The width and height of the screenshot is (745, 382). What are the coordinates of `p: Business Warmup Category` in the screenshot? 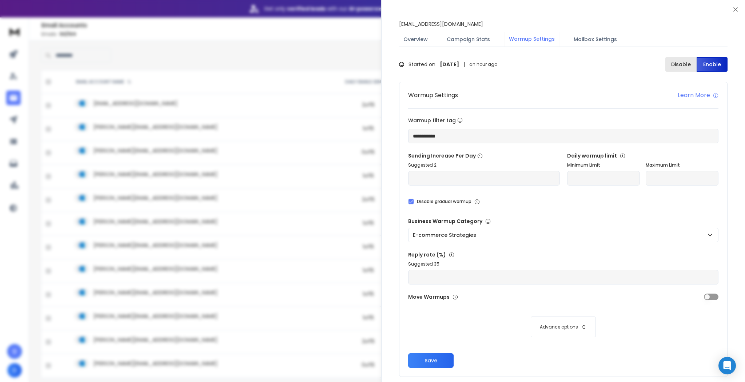 It's located at (563, 221).